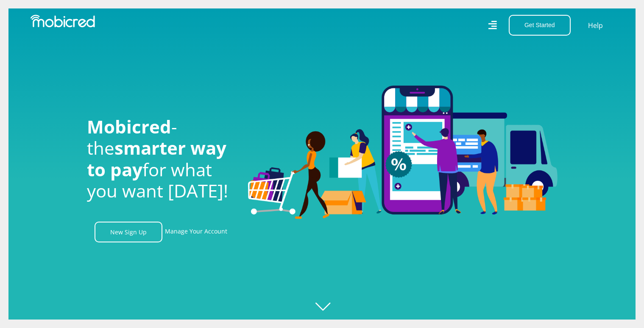 This screenshot has width=644, height=328. What do you see at coordinates (63, 22) in the screenshot?
I see `img: Mobicred` at bounding box center [63, 22].